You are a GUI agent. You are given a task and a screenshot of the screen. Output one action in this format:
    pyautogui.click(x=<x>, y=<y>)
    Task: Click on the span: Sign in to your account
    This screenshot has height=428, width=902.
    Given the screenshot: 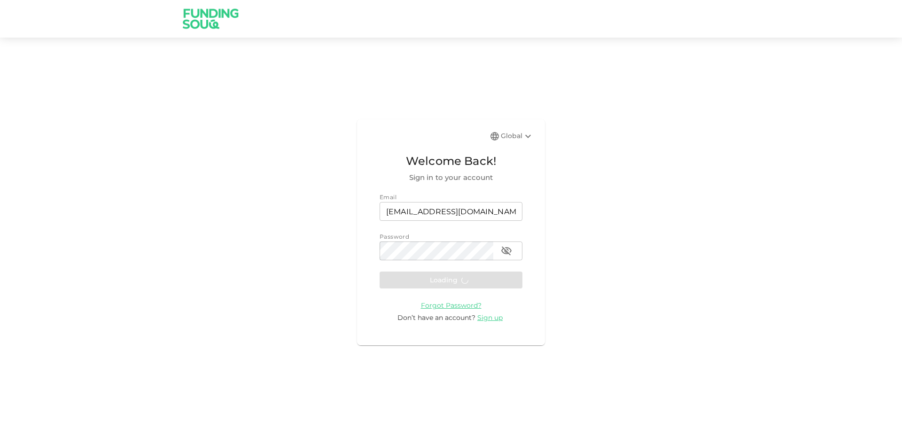 What is the action you would take?
    pyautogui.click(x=451, y=178)
    